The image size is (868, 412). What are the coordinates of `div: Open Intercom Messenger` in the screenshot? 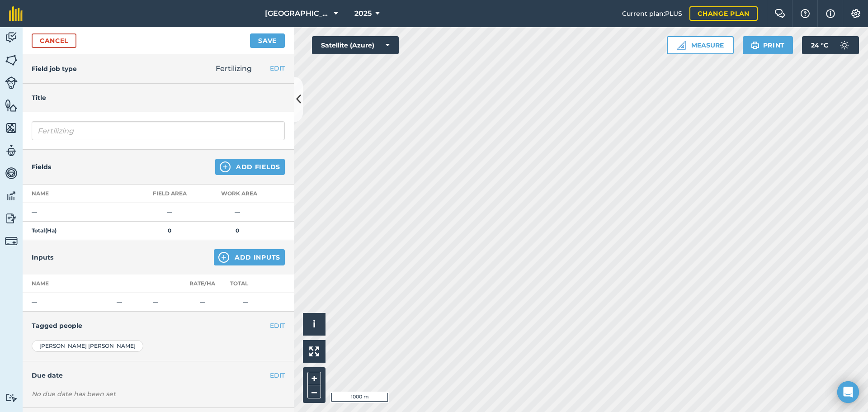 It's located at (848, 392).